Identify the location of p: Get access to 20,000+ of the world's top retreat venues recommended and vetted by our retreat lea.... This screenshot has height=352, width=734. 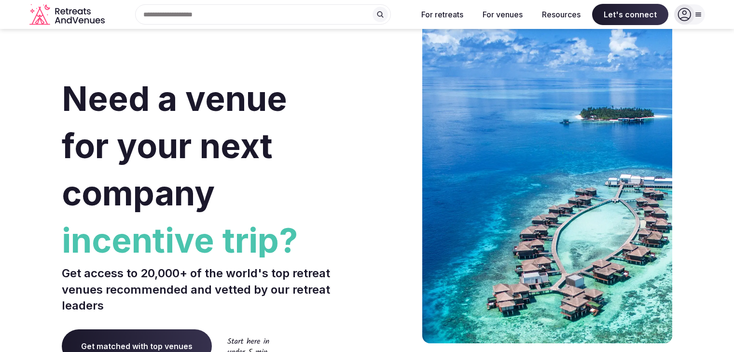
(212, 290).